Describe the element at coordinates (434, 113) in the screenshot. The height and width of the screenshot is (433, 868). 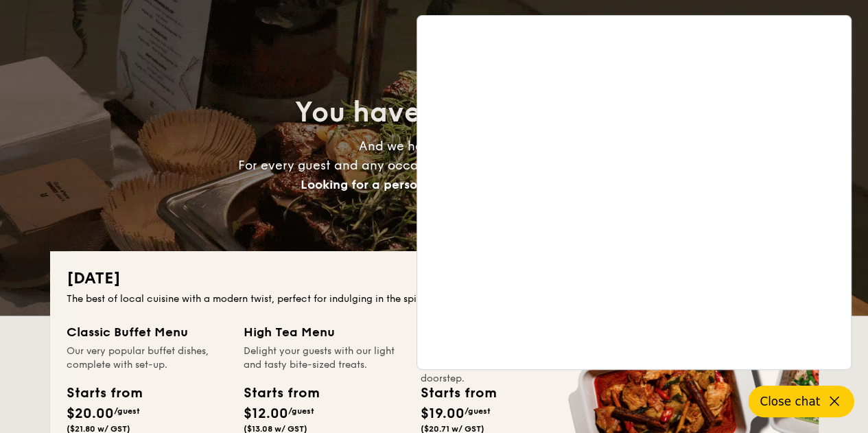
I see `span: You have good taste` at that location.